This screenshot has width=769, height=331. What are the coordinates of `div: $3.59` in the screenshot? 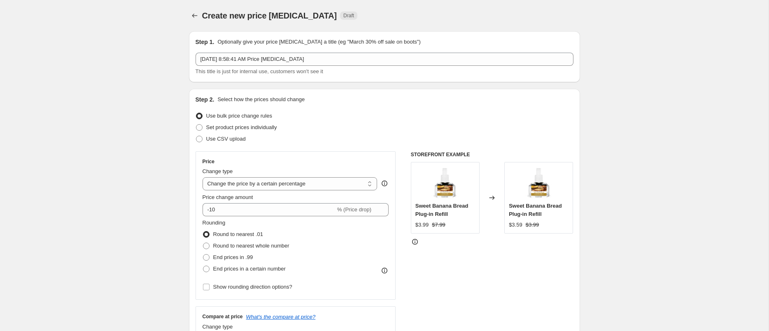 It's located at (515, 225).